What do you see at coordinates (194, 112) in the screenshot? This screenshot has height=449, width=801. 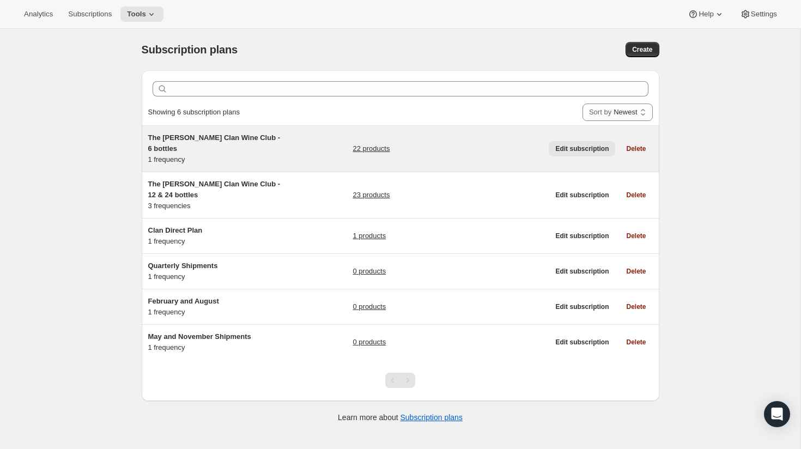 I see `span: Showing 6 subscription plans` at bounding box center [194, 112].